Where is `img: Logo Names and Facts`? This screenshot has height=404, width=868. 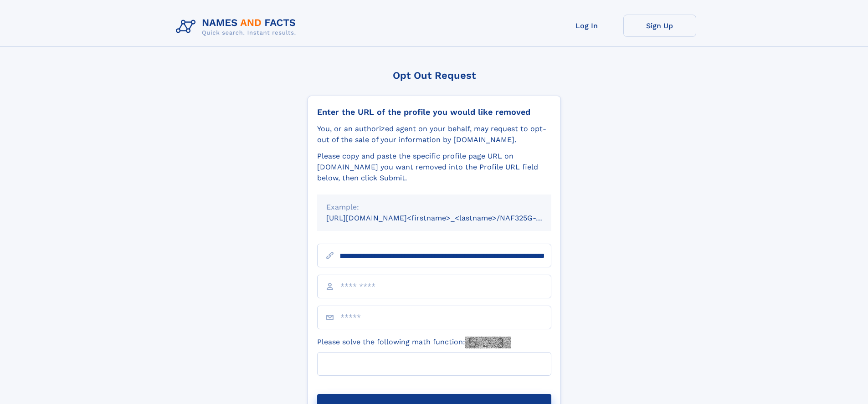
img: Logo Names and Facts is located at coordinates (238, 27).